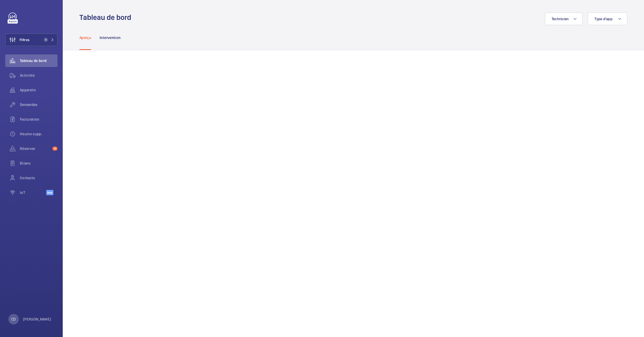 The image size is (644, 337). I want to click on p: Aperçu, so click(85, 38).